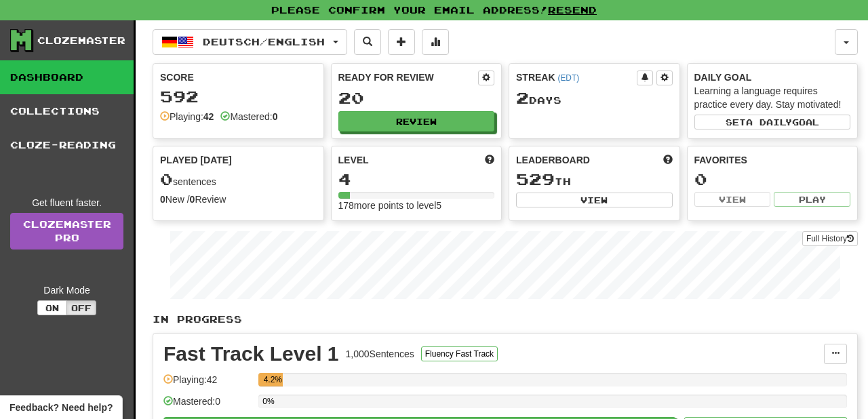 The width and height of the screenshot is (868, 419). What do you see at coordinates (416, 179) in the screenshot?
I see `div: 4` at bounding box center [416, 179].